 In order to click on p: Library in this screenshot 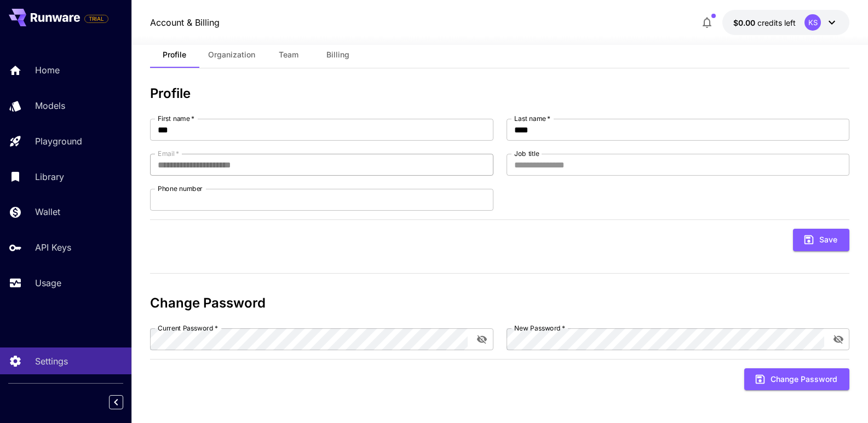, I will do `click(49, 177)`.